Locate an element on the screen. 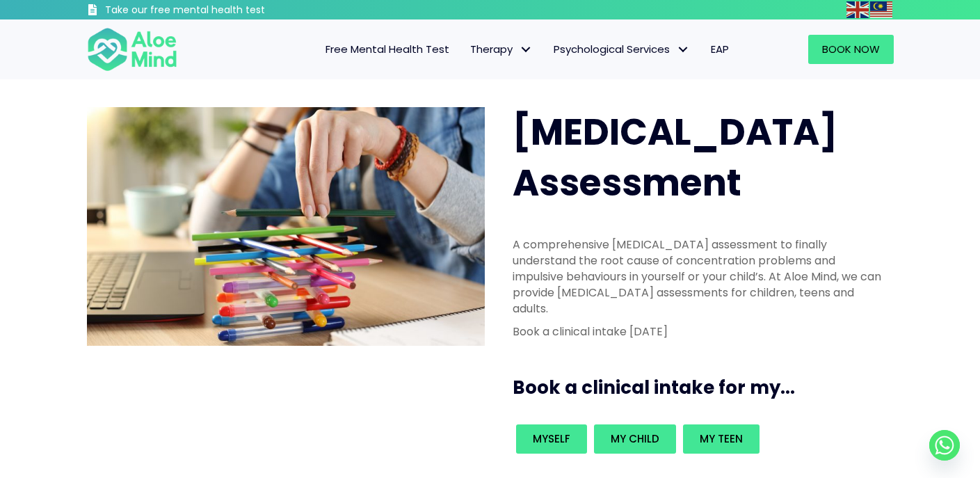  nav: Menu is located at coordinates (468, 49).